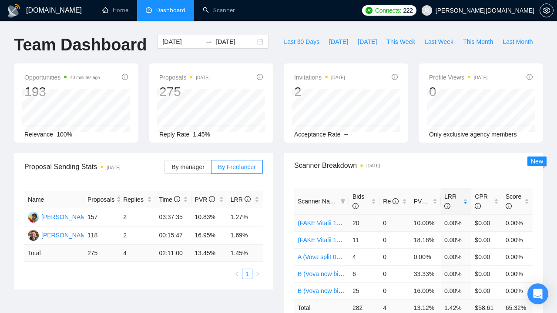 The image size is (557, 313). What do you see at coordinates (64, 134) in the screenshot?
I see `span: 100%` at bounding box center [64, 134].